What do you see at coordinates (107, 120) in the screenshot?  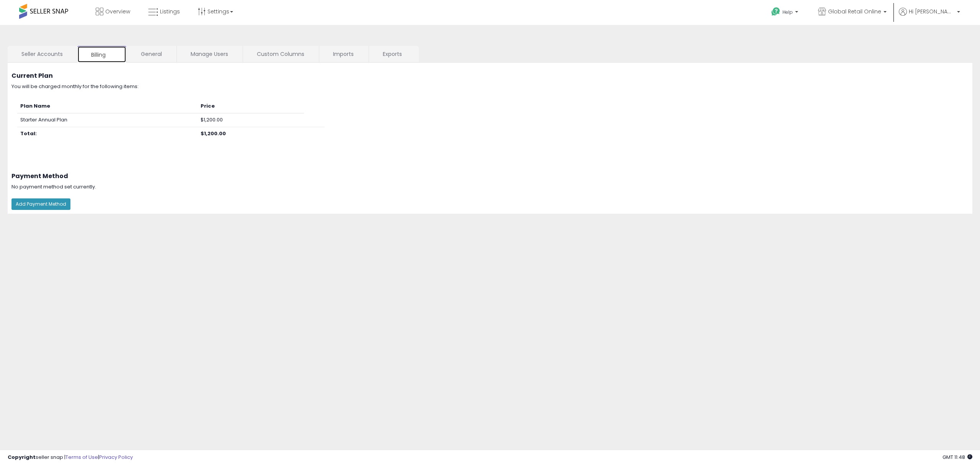 I see `td: Starter Annual Plan` at bounding box center [107, 120].